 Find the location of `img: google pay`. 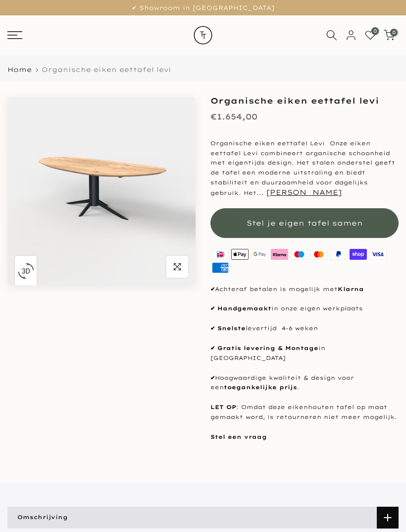

img: google pay is located at coordinates (260, 254).